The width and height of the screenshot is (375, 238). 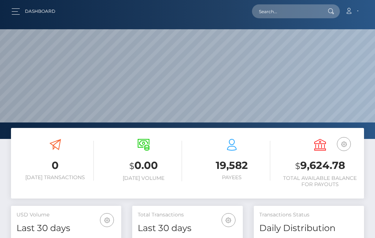 What do you see at coordinates (187, 215) in the screenshot?
I see `h5: Total Transactions` at bounding box center [187, 215].